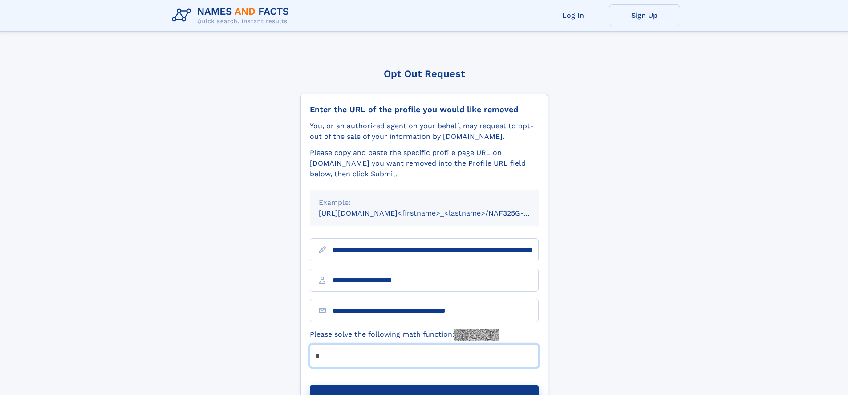  I want to click on div: Enter the URL of the profile you would like removed, so click(424, 110).